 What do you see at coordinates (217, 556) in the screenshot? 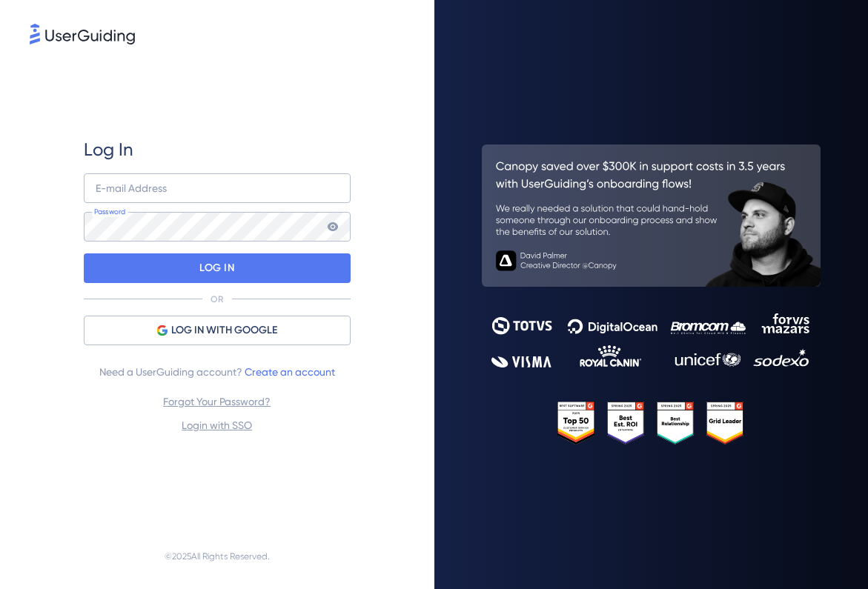
I see `span: © 2025 All Rights Reserved.` at bounding box center [217, 556].